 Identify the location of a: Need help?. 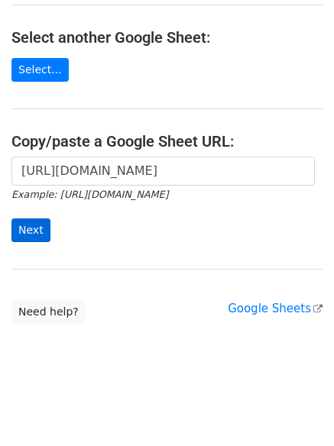
(48, 312).